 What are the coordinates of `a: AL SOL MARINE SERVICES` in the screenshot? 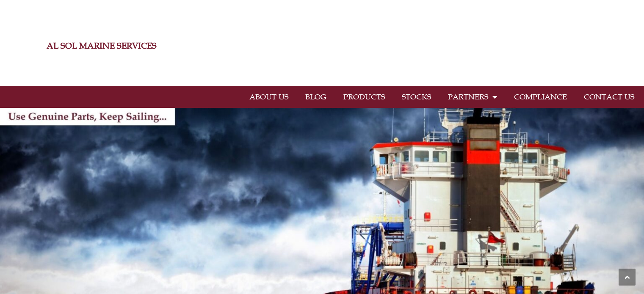 It's located at (102, 46).